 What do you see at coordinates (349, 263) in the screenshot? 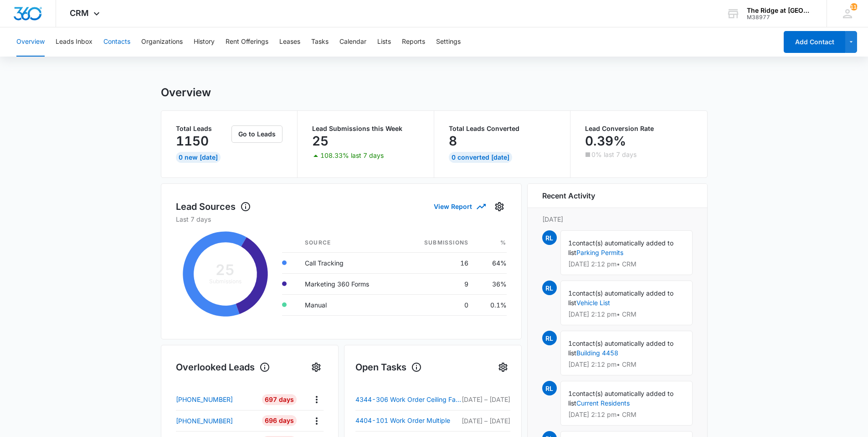
I see `td: Call Tracking` at bounding box center [349, 263].